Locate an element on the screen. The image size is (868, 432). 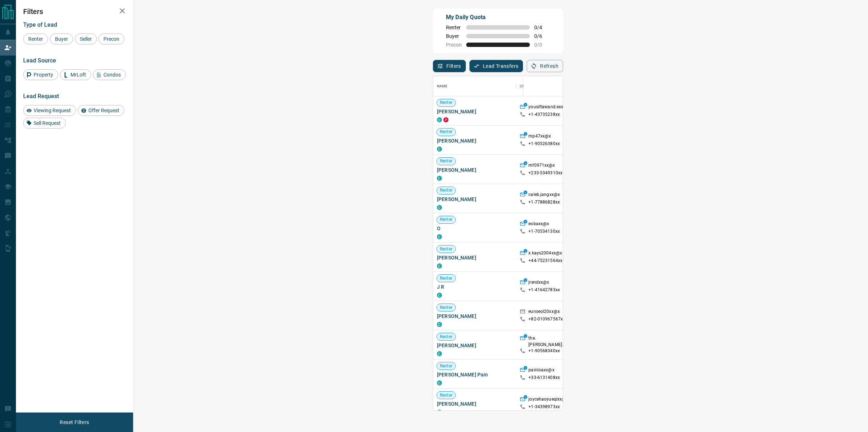
p: mp47xx@x is located at coordinates (540, 137).